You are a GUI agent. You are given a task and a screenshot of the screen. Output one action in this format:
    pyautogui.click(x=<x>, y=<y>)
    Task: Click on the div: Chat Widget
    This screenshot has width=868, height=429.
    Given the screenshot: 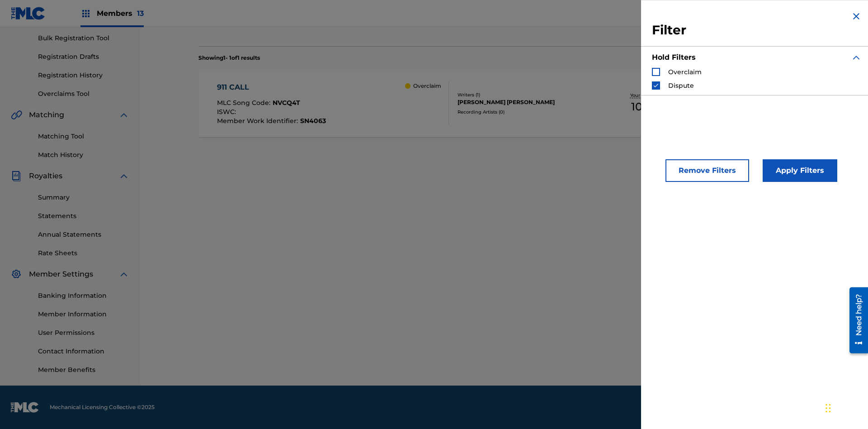 What is the action you would take?
    pyautogui.click(x=846, y=407)
    